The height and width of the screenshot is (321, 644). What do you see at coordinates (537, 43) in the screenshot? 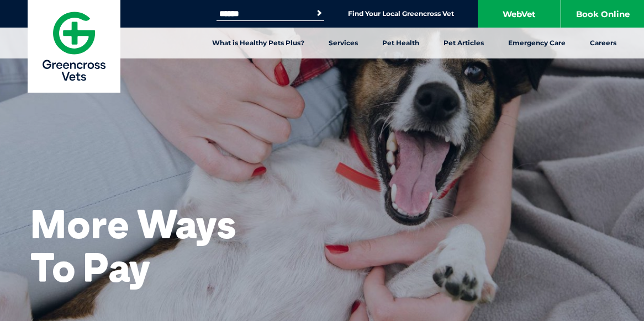
I see `a: Emergency Care` at bounding box center [537, 43].